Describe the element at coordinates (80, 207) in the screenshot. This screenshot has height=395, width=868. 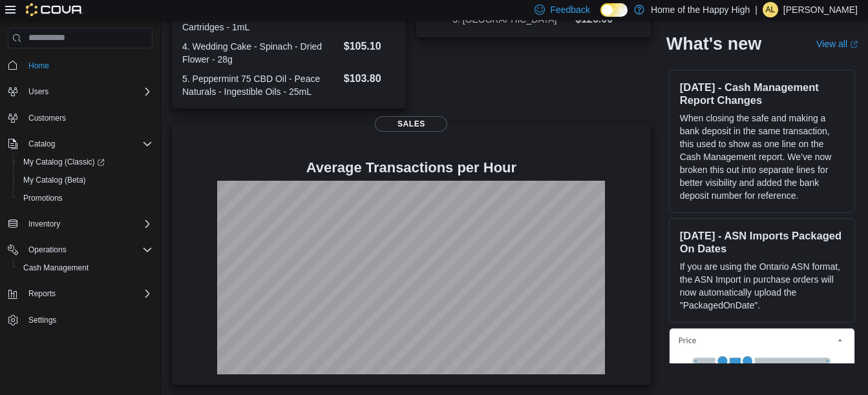
I see `nav: Complex example` at that location.